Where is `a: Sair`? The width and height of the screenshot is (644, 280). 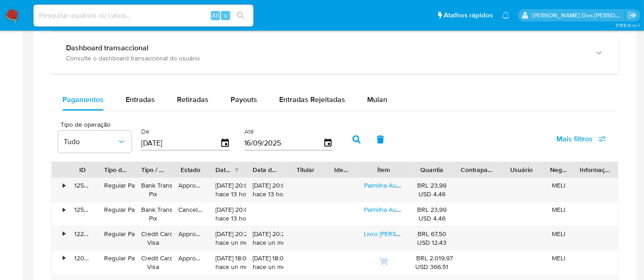 a: Sair is located at coordinates (632, 15).